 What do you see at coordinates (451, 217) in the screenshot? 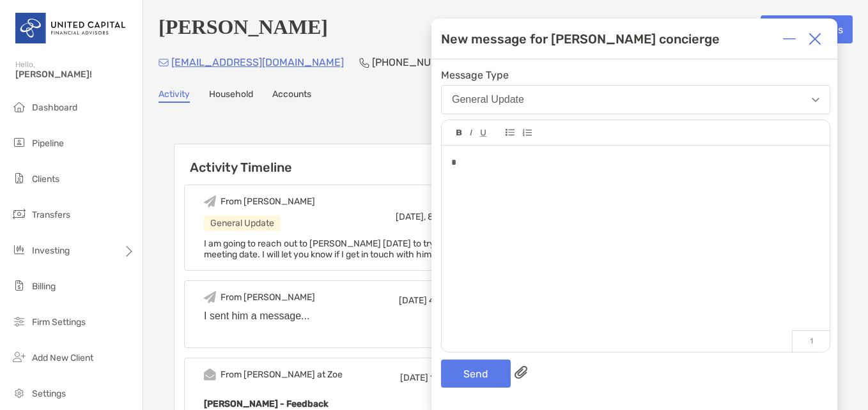
I see `span: 8:04 AM ED` at bounding box center [451, 217].